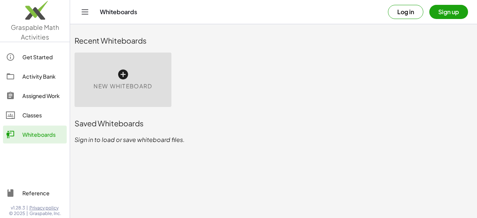 Image resolution: width=477 pixels, height=218 pixels. I want to click on span: v1.28.3, so click(18, 208).